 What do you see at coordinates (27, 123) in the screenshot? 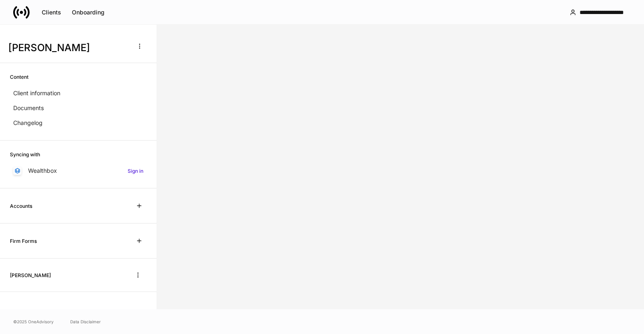
I see `p: Changelog` at bounding box center [27, 123].